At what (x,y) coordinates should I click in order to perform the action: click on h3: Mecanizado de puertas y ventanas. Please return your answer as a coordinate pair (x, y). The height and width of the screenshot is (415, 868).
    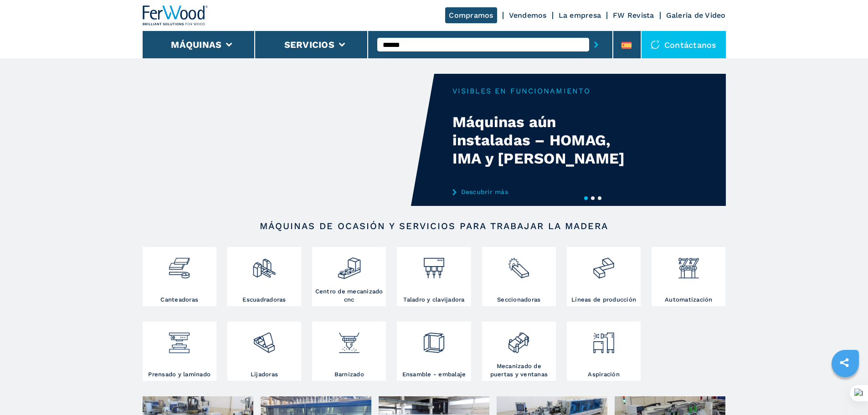
    Looking at the image, I should click on (519, 370).